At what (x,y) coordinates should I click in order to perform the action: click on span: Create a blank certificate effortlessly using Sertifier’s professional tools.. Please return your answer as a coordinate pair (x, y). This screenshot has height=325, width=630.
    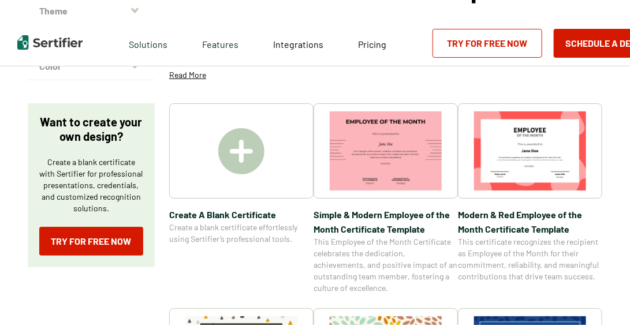
    Looking at the image, I should click on (241, 233).